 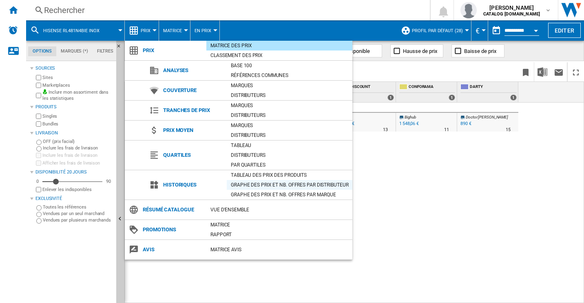 What do you see at coordinates (173, 250) in the screenshot?
I see `span: Avis` at bounding box center [173, 250].